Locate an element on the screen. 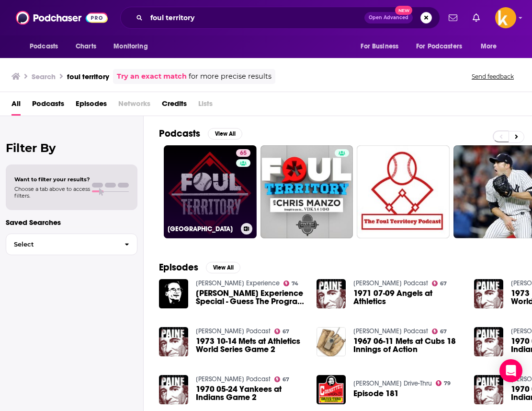  span: Want to filter your results? is located at coordinates (52, 179).